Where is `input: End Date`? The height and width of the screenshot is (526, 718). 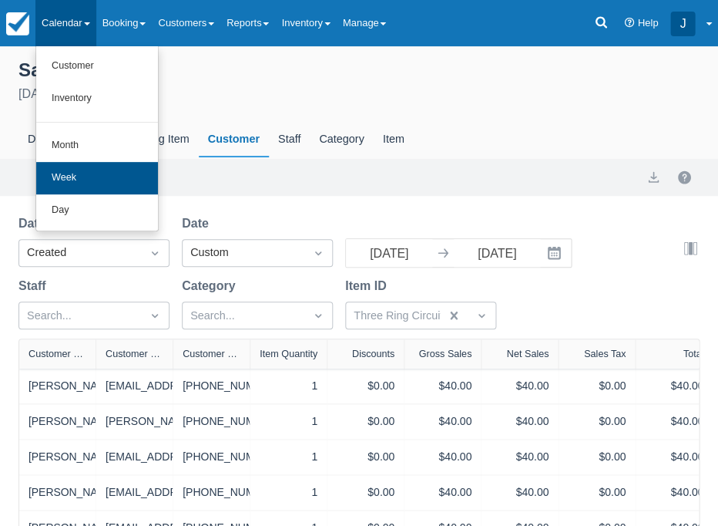
input: End Date is located at coordinates (497, 253).